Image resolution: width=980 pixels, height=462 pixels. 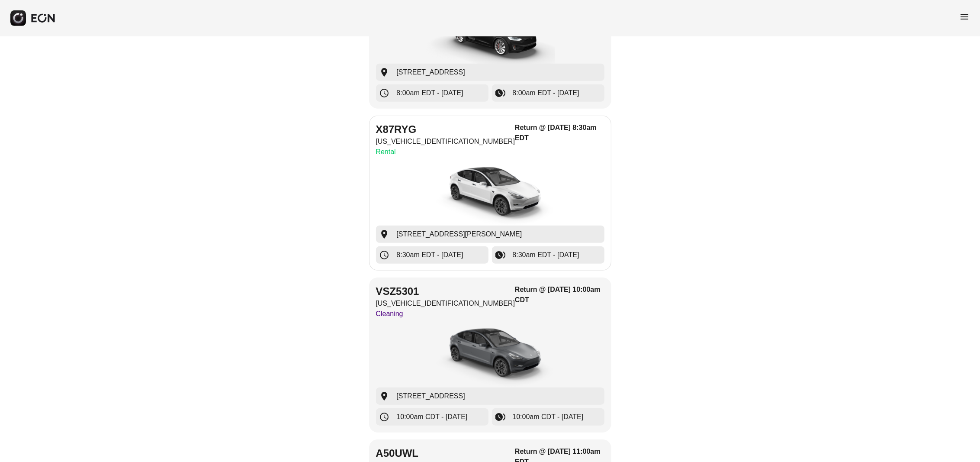 What do you see at coordinates (446, 130) in the screenshot?
I see `h2: X87RYG` at bounding box center [446, 130].